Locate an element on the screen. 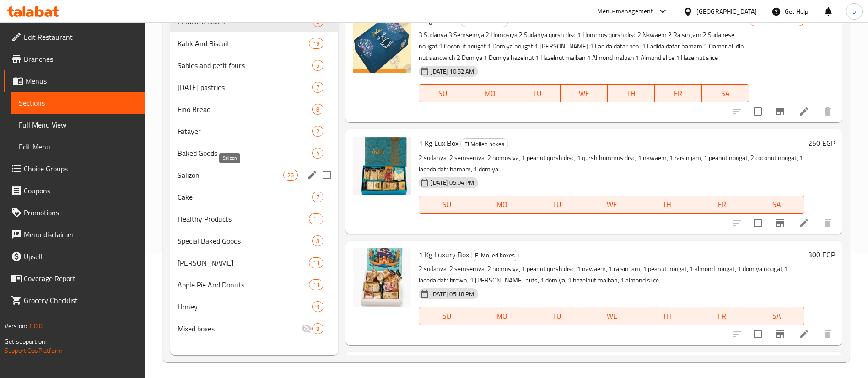  h6: 650 EGP is located at coordinates (821, 20).